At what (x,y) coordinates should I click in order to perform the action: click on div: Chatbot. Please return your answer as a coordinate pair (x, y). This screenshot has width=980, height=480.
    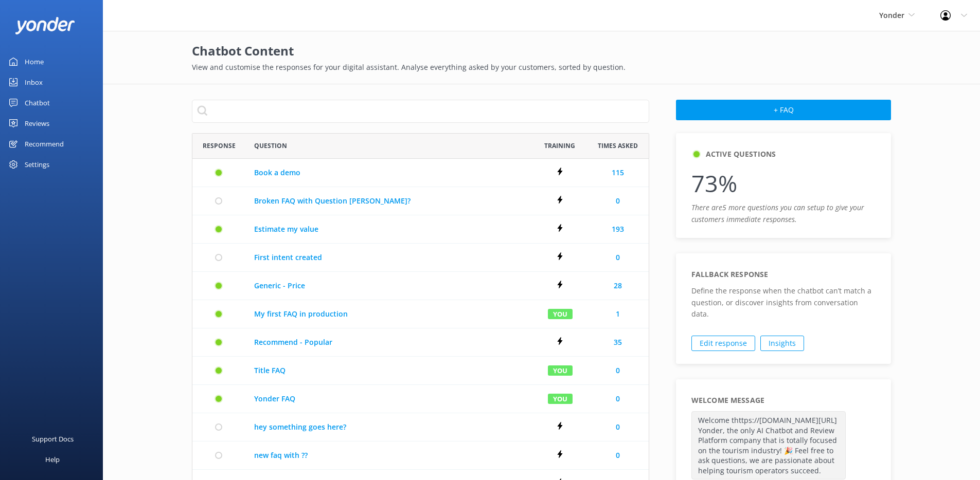
    Looking at the image, I should click on (37, 103).